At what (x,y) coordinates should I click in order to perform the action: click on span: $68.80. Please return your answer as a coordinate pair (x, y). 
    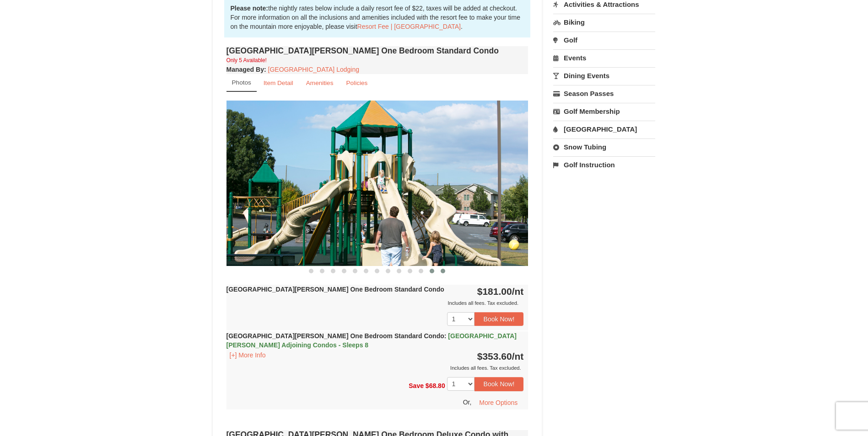
    Looking at the image, I should click on (435, 386).